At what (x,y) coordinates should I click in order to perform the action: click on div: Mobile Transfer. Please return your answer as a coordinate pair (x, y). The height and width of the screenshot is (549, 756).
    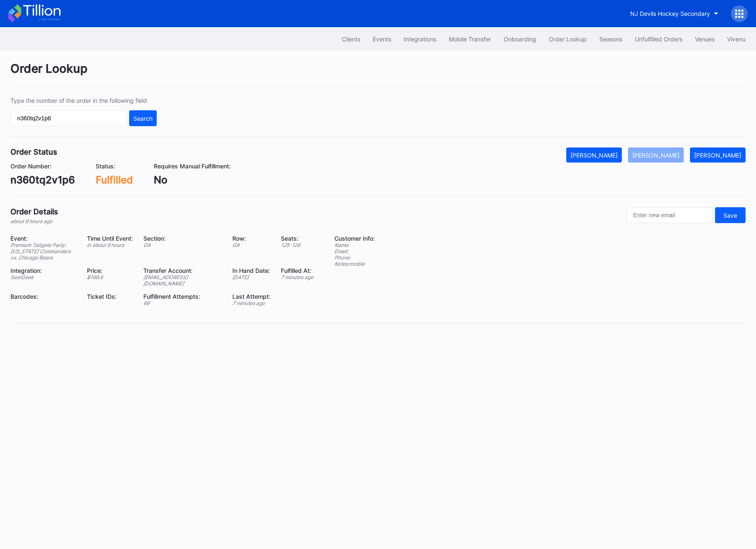
    Looking at the image, I should click on (470, 39).